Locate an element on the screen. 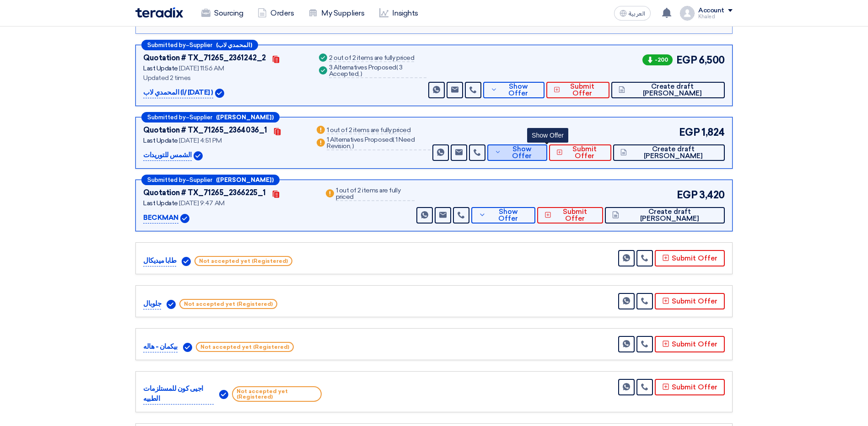 This screenshot has height=426, width=868. p: BECKMAN is located at coordinates (160, 218).